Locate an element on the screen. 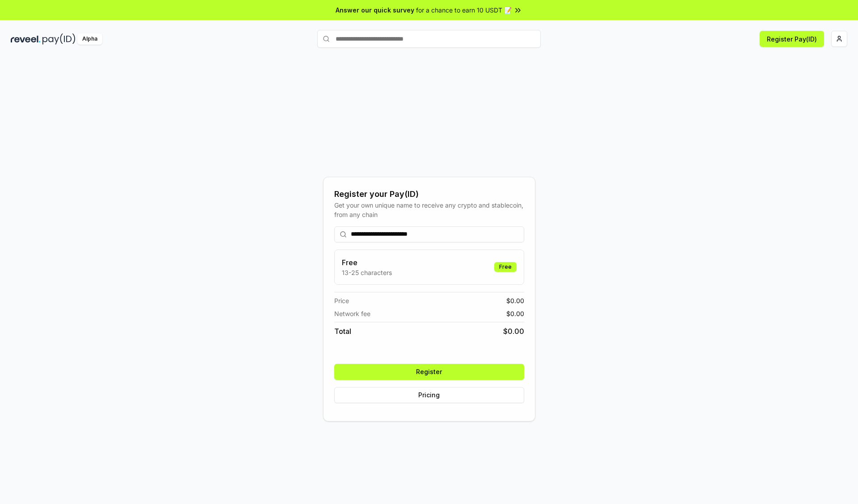 This screenshot has height=504, width=858. span: Answer our quick survey is located at coordinates (375, 10).